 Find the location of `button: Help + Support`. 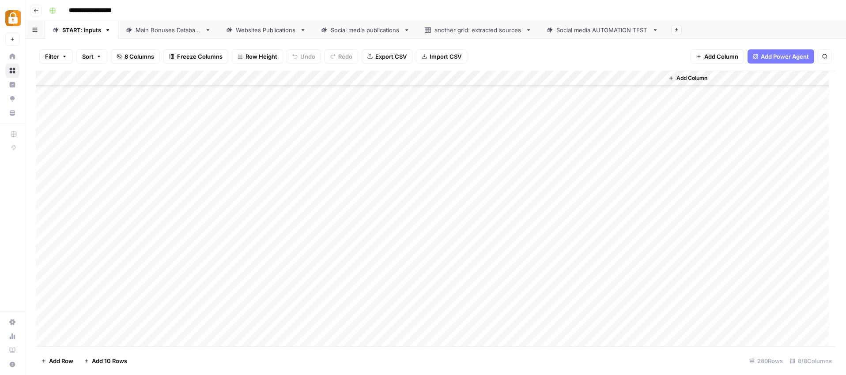

button: Help + Support is located at coordinates (12, 365).